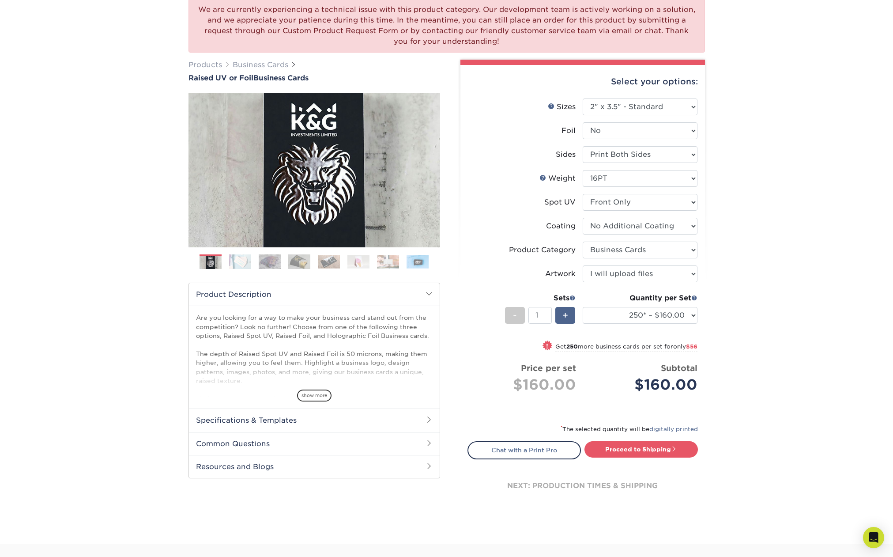 This screenshot has height=557, width=893. I want to click on img: Raised UV or Foil 01, so click(314, 170).